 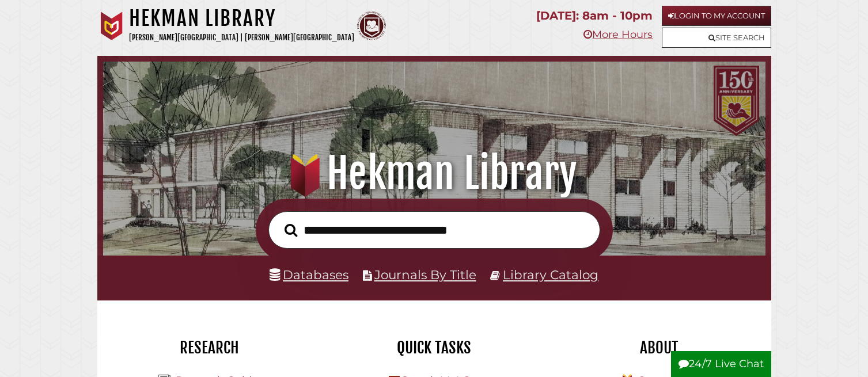 I want to click on h2: Quick Tasks, so click(x=434, y=348).